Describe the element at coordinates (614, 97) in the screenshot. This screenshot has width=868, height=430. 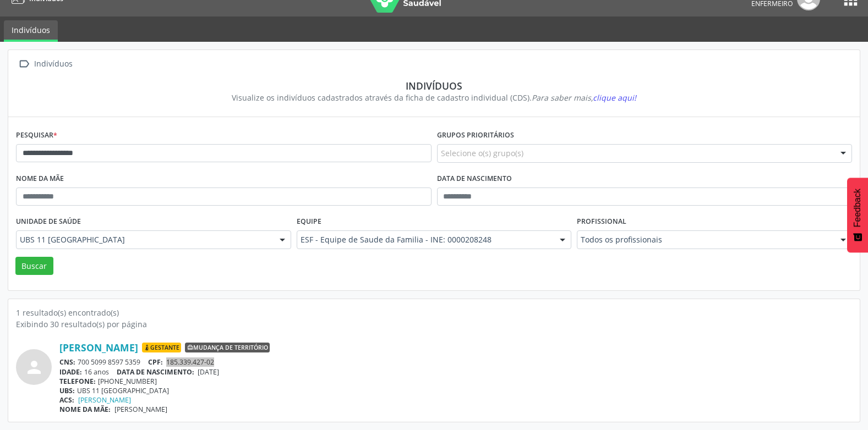
I see `span: clique aqui!` at that location.